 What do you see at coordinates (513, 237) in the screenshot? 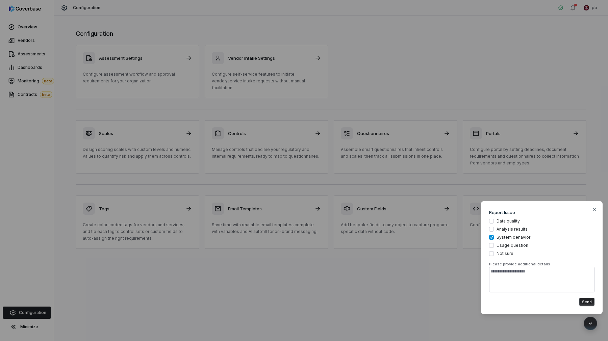
I see `span: System behavior` at bounding box center [513, 237].